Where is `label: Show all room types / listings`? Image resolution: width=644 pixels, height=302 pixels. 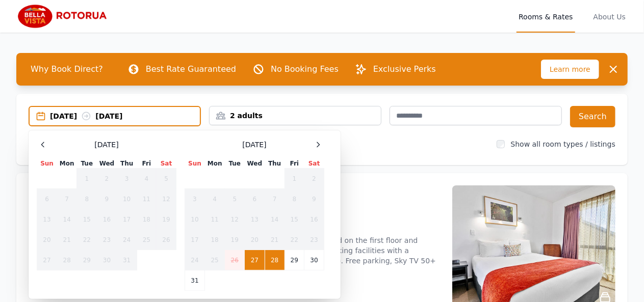 label: Show all room types / listings is located at coordinates (563, 144).